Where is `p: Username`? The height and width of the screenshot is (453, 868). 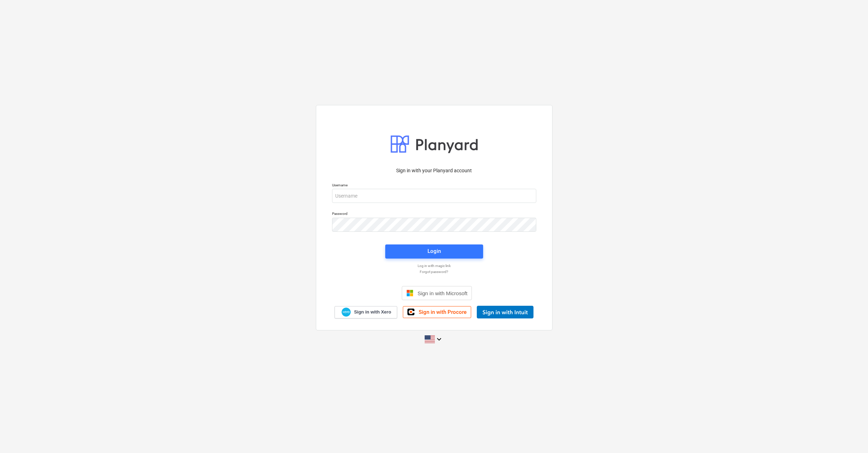 p: Username is located at coordinates (434, 186).